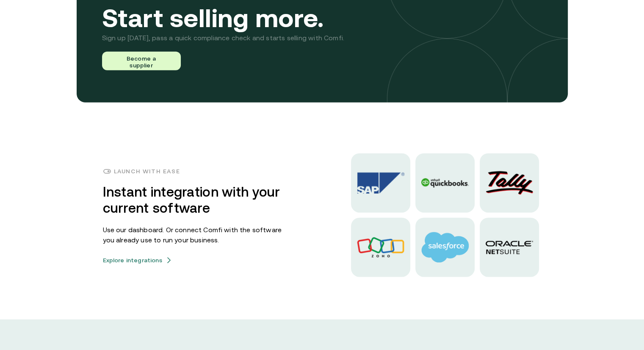 This screenshot has width=644, height=350. I want to click on img: Sap logo, so click(381, 183).